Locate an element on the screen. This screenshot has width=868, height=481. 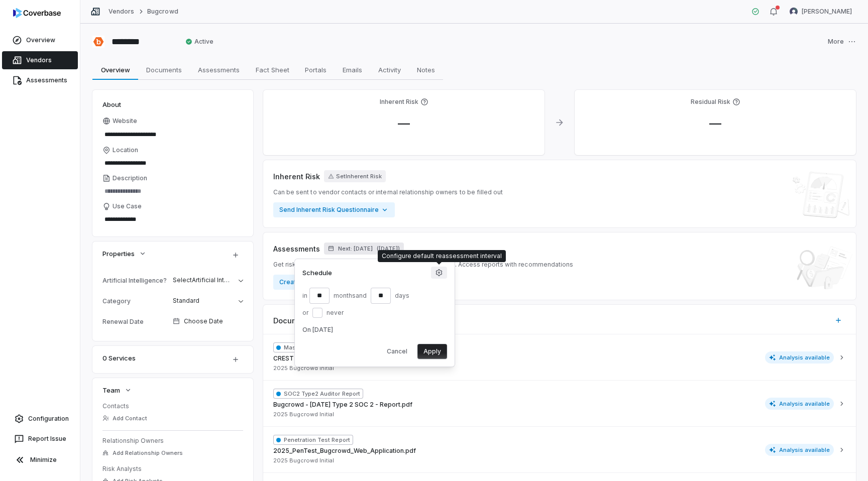
h4: Residual Risk is located at coordinates (710, 102).